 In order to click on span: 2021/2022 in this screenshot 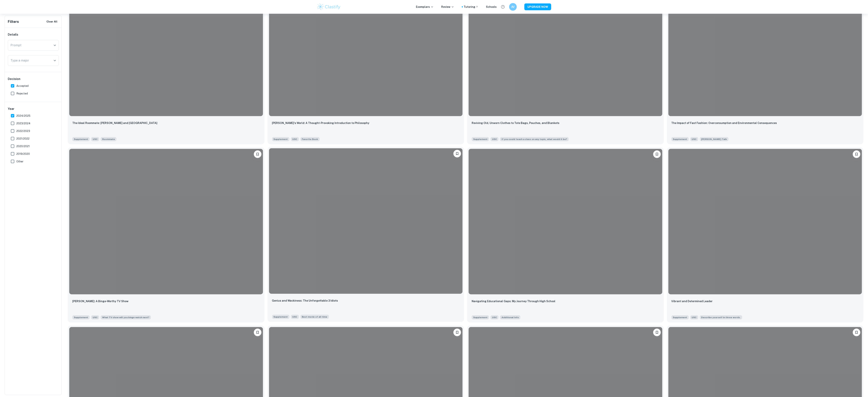, I will do `click(23, 139)`.